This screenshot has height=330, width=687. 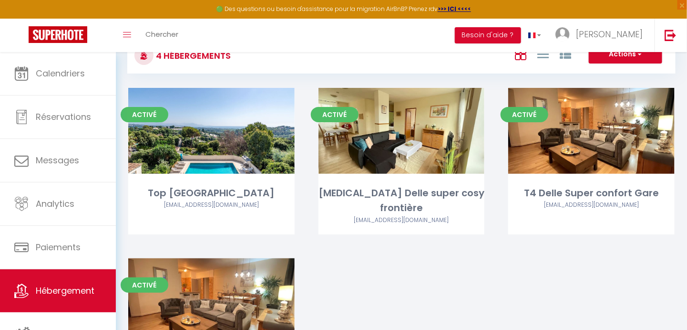 What do you see at coordinates (591, 193) in the screenshot?
I see `div: T4 Delle Super confort Gare` at bounding box center [591, 193].